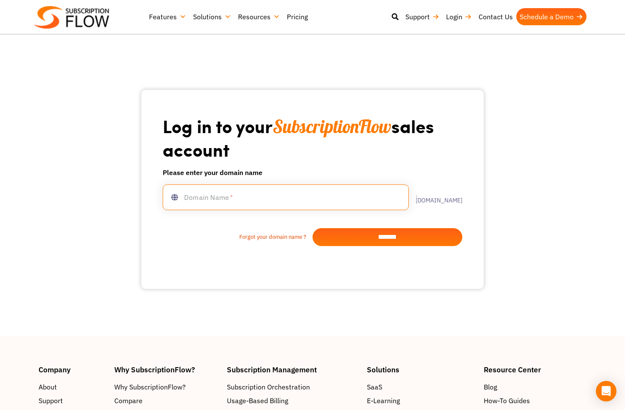 The width and height of the screenshot is (625, 410). Describe the element at coordinates (535, 370) in the screenshot. I see `h4: Resource Center` at that location.